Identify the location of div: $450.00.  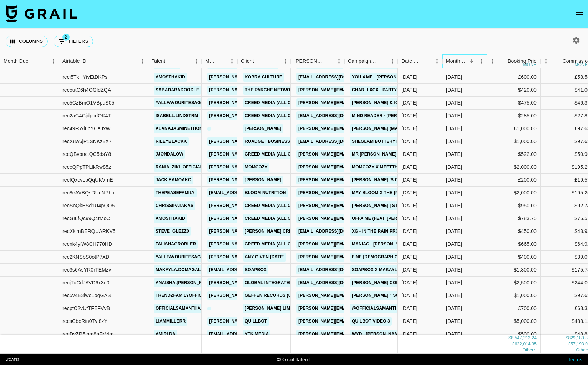
(514, 231).